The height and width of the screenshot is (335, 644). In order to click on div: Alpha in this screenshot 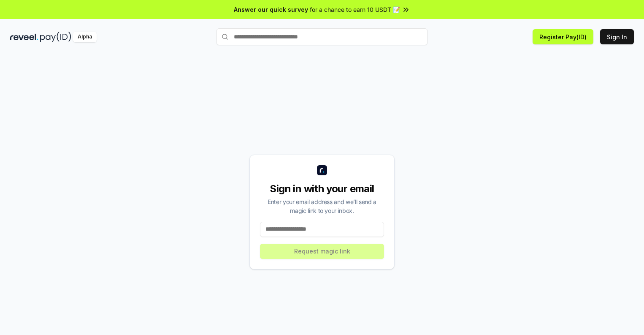, I will do `click(85, 37)`.